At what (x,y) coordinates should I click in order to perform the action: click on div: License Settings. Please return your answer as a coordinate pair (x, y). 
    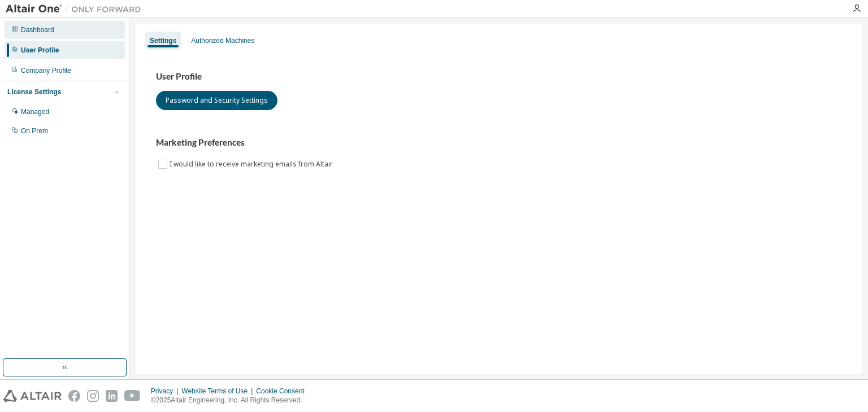
    Looking at the image, I should click on (33, 92).